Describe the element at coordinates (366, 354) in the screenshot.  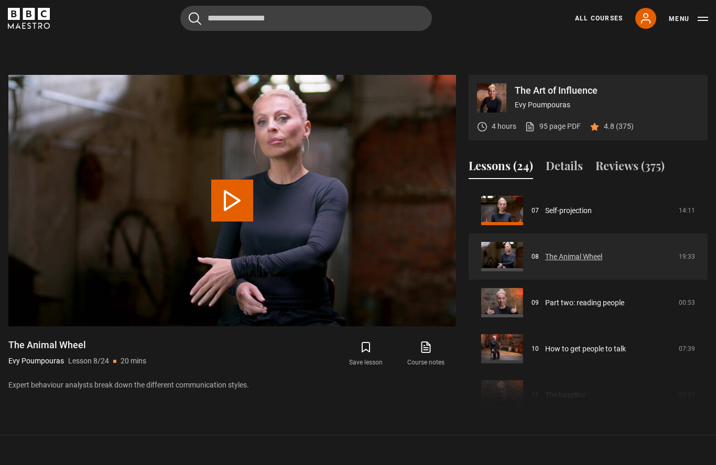
I see `button: Save lesson` at that location.